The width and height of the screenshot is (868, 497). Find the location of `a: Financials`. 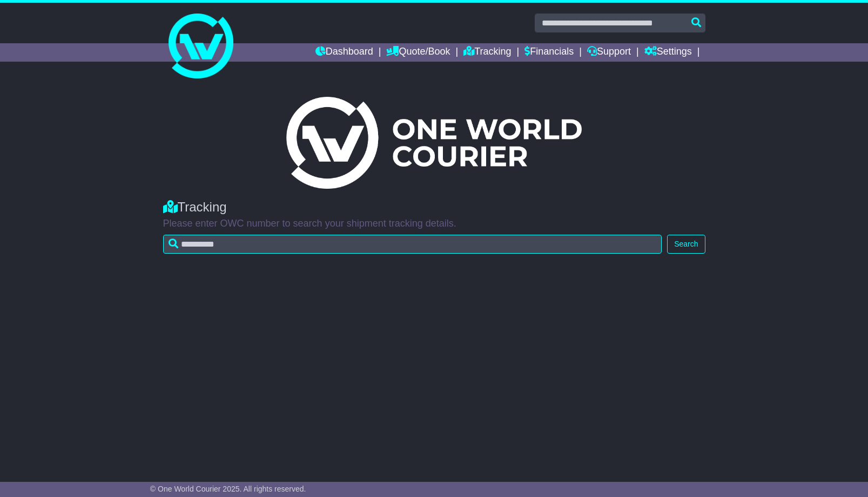

a: Financials is located at coordinates (549, 53).